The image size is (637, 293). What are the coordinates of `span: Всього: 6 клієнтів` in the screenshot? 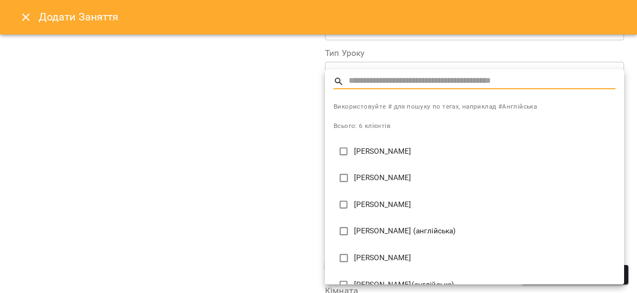 It's located at (362, 126).